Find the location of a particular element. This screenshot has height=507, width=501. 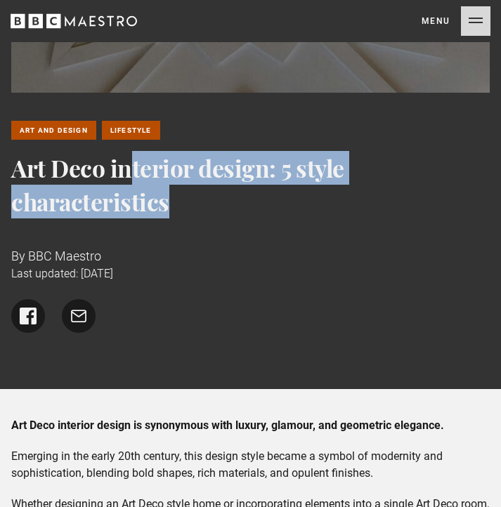

a: Art and Design is located at coordinates (53, 130).